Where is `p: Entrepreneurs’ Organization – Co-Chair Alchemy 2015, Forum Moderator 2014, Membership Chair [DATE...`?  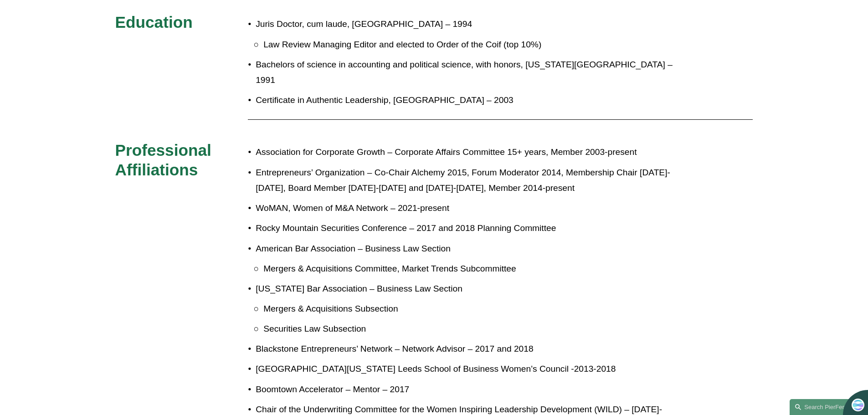 p: Entrepreneurs’ Organization – Co-Chair Alchemy 2015, Forum Moderator 2014, Membership Chair [DATE... is located at coordinates (465, 181).